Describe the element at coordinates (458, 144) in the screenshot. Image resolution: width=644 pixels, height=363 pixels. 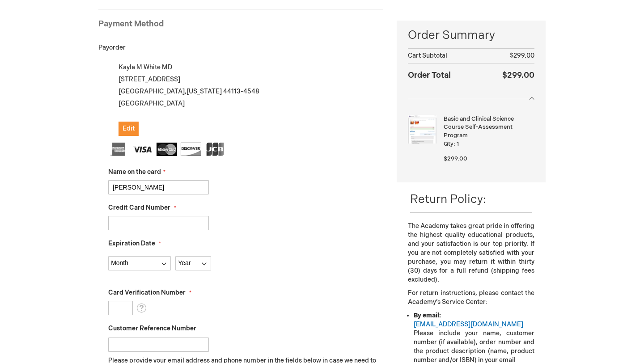
I see `span: 1` at that location.